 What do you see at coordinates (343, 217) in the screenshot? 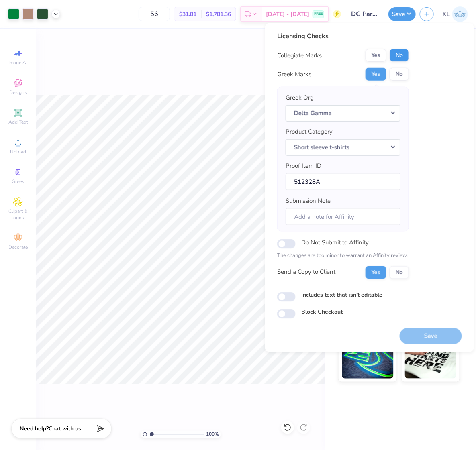
I see `input: Add a note for Affinity` at bounding box center [343, 217].